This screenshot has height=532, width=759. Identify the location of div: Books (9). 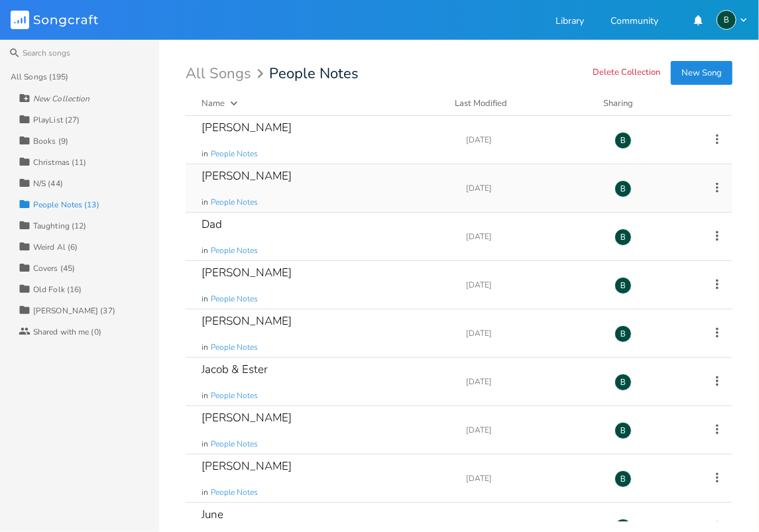
(50, 142).